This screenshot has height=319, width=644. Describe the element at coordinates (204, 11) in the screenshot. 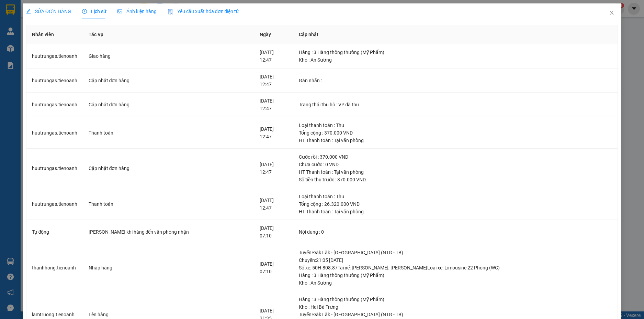

I see `span: Yêu cầu xuất hóa đơn điện tử` at that location.